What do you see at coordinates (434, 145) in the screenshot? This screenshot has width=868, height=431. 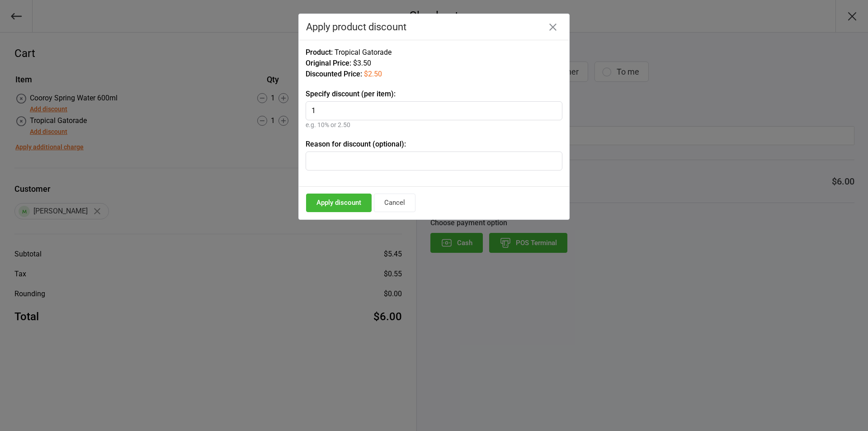 I see `label: Reason for discount (optional):` at bounding box center [434, 145].